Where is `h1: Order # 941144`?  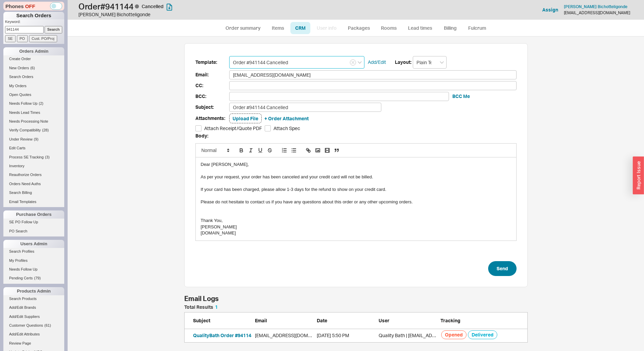
h1: Order # 941144 is located at coordinates (201, 6).